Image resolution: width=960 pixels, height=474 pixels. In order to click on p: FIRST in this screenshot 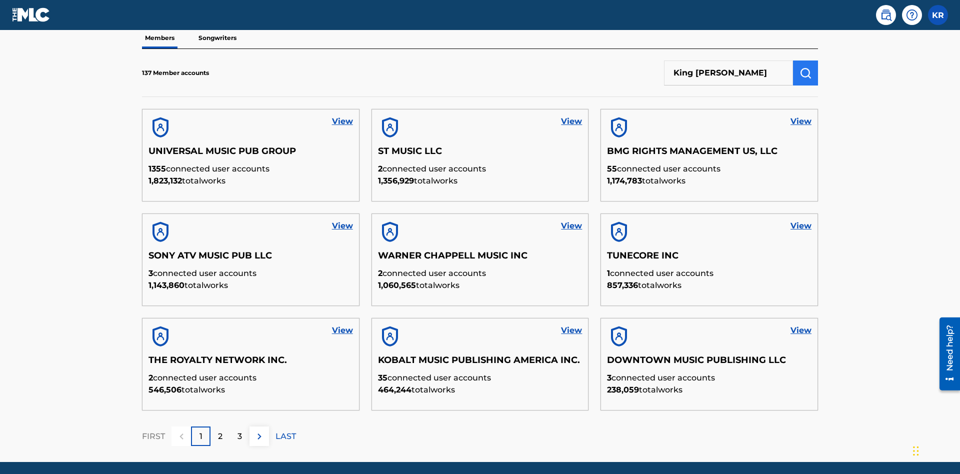, I will do `click(154, 437)`.